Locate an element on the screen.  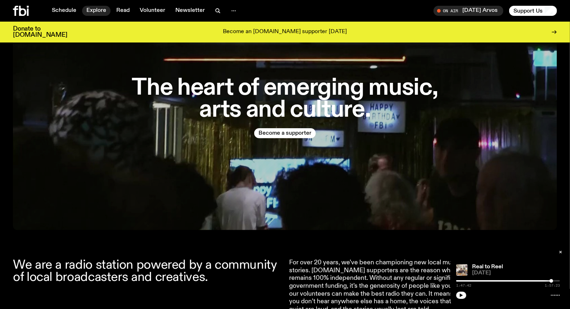
button: Support Us is located at coordinates (532, 11).